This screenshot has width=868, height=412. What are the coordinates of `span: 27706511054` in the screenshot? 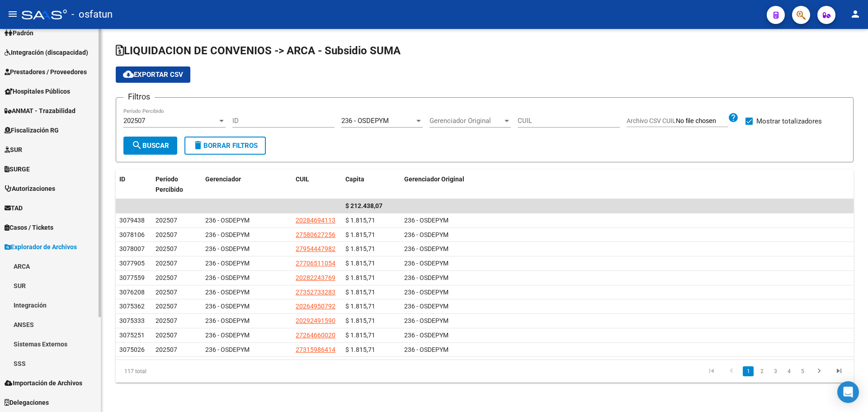 It's located at (315, 264).